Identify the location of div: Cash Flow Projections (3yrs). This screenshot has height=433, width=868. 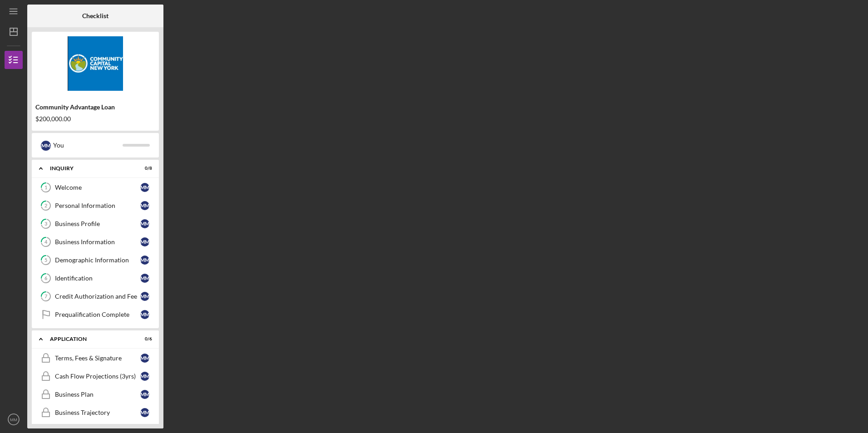
(97, 377).